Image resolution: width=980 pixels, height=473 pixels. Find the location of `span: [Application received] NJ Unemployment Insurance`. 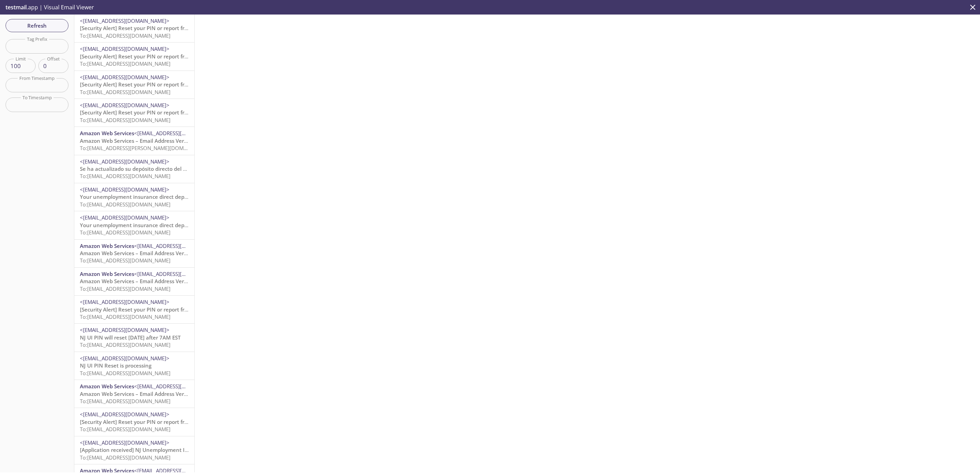

span: [Application received] NJ Unemployment Insurance is located at coordinates (144, 450).